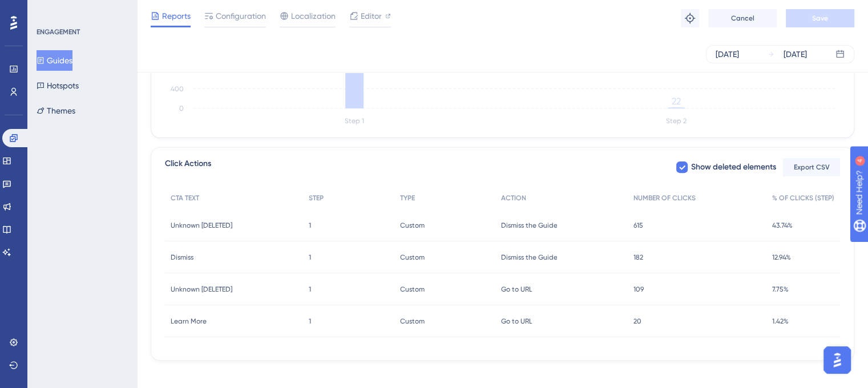  What do you see at coordinates (177, 16) in the screenshot?
I see `span: Reports` at bounding box center [177, 16].